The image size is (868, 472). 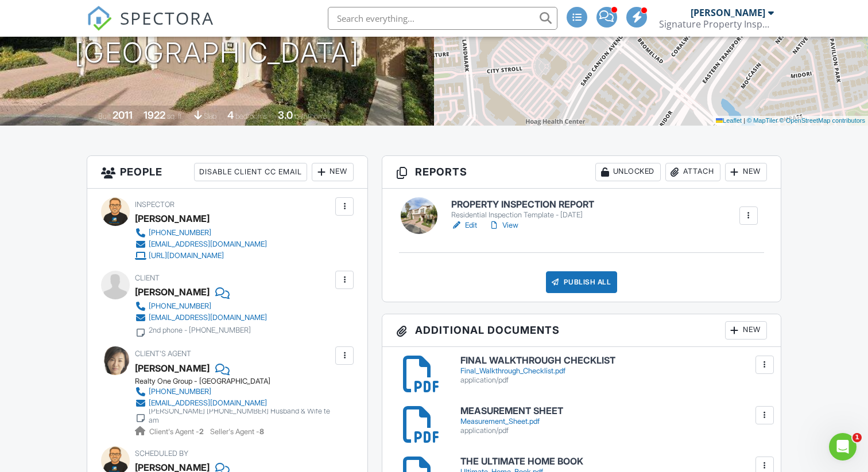 I want to click on div: 4, so click(x=230, y=115).